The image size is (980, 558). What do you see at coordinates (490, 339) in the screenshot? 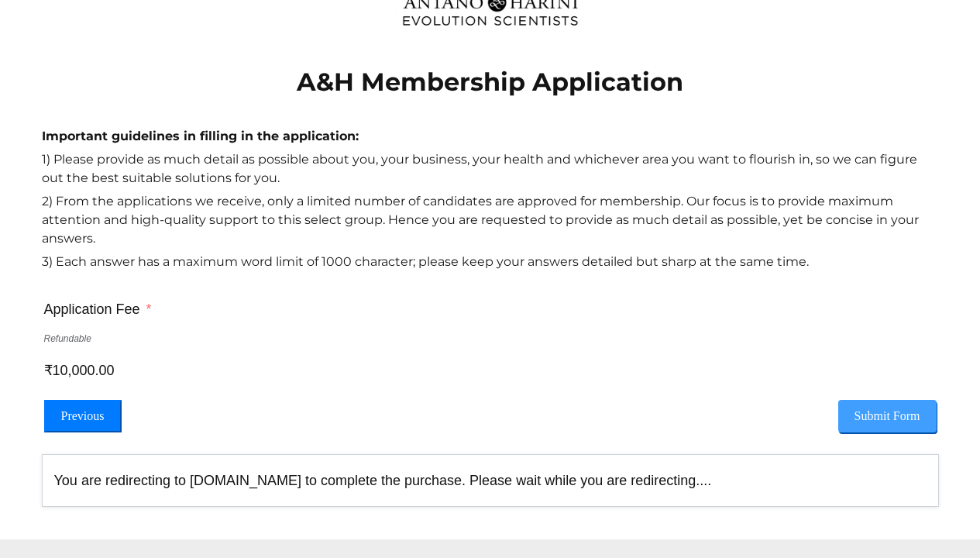
I see `div: Refundable` at bounding box center [490, 339].